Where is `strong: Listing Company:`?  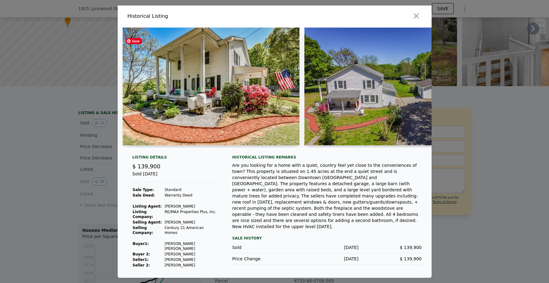
strong: Listing Company: is located at coordinates (143, 214).